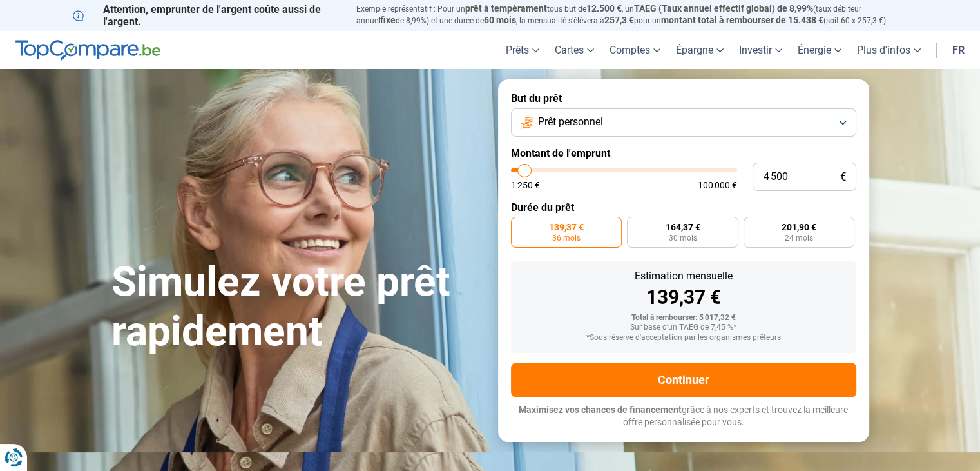  Describe the element at coordinates (799, 238) in the screenshot. I see `span: 24 mois` at that location.